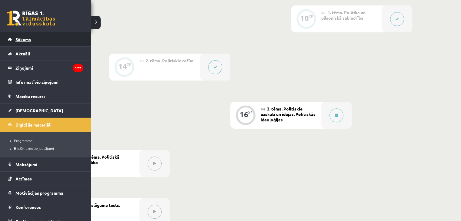 Image resolution: width=461 pixels, height=221 pixels. What do you see at coordinates (45, 207) in the screenshot?
I see `a: Konferences` at bounding box center [45, 207].